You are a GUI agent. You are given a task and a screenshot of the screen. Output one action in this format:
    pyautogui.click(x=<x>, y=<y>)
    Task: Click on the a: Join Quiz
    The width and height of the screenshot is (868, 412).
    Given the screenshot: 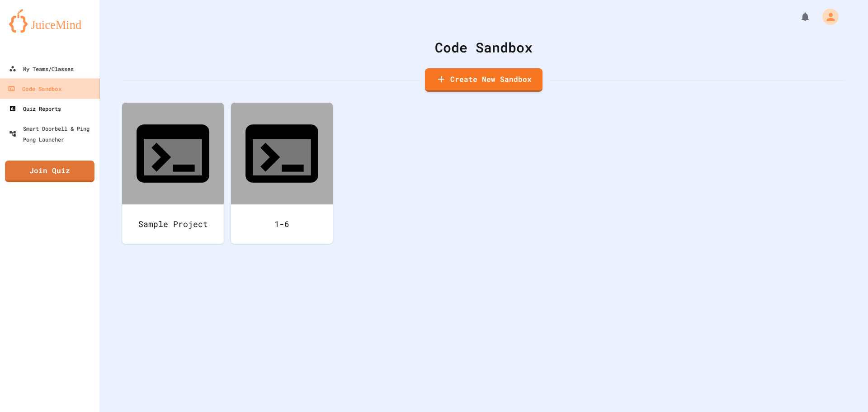 What is the action you would take?
    pyautogui.click(x=50, y=172)
    